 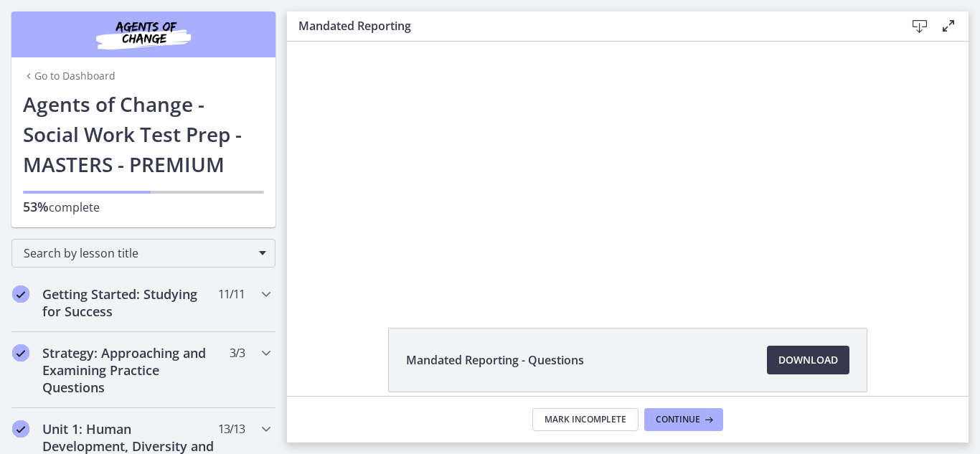 I want to click on button: Continue, so click(x=684, y=419).